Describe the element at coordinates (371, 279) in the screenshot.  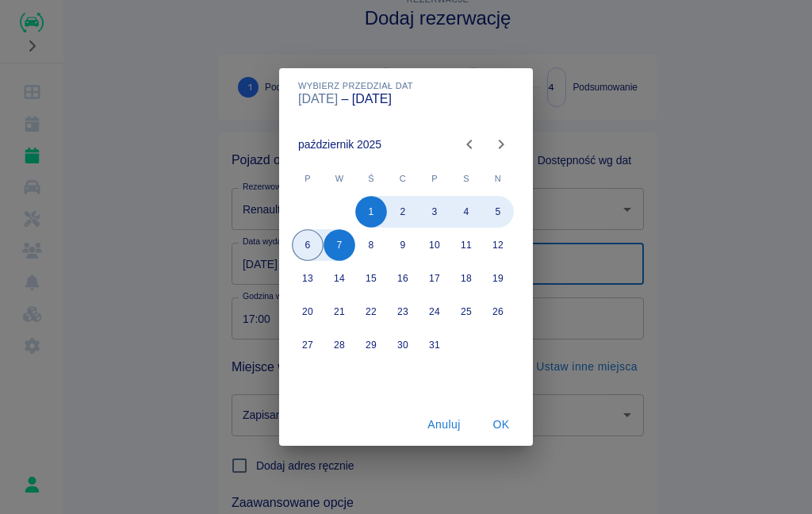
I see `button: 15` at that location.